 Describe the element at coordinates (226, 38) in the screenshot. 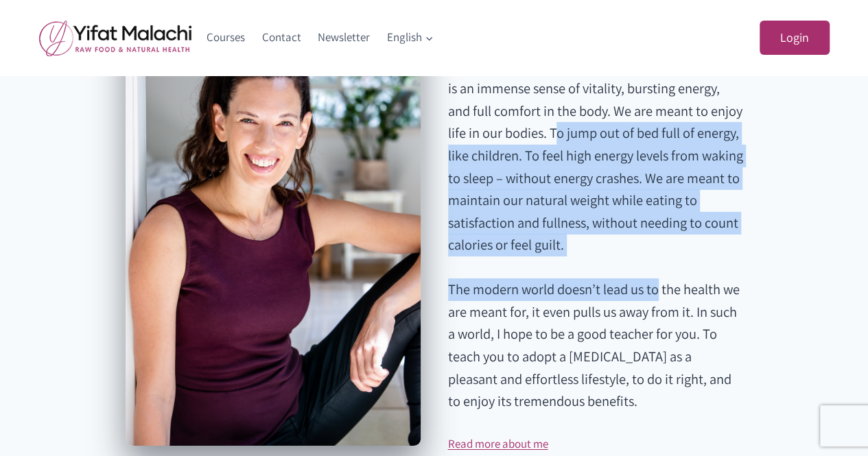

I see `a: Courses` at that location.